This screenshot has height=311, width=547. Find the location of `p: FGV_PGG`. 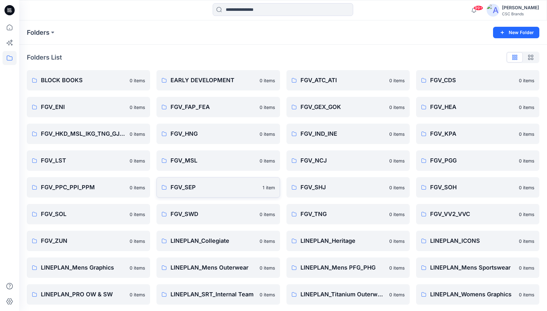

p: FGV_PGG is located at coordinates (472, 161).